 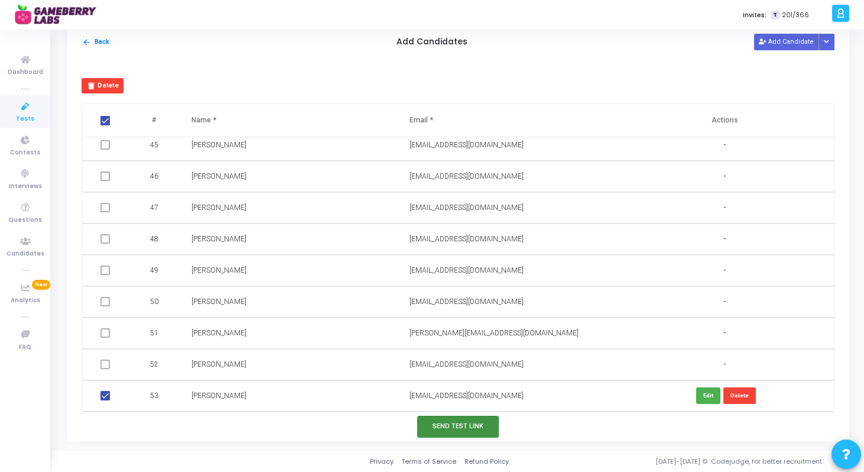 What do you see at coordinates (154, 396) in the screenshot?
I see `span: 53` at bounding box center [154, 396].